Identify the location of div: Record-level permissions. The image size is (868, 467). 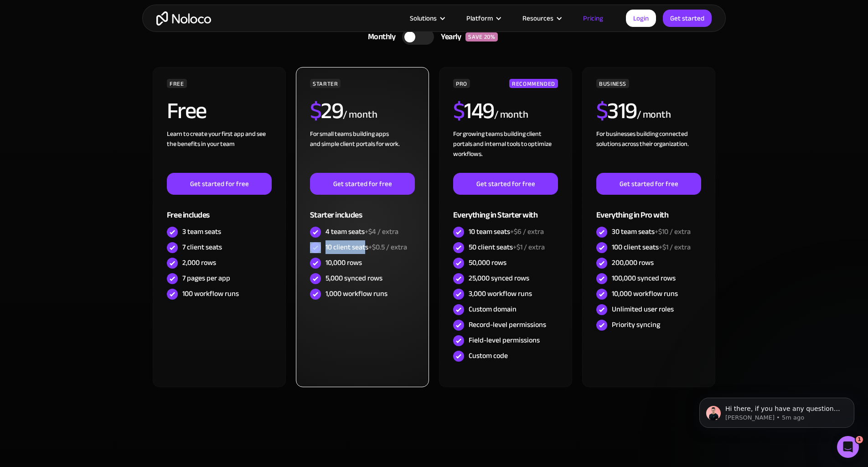
(508, 325).